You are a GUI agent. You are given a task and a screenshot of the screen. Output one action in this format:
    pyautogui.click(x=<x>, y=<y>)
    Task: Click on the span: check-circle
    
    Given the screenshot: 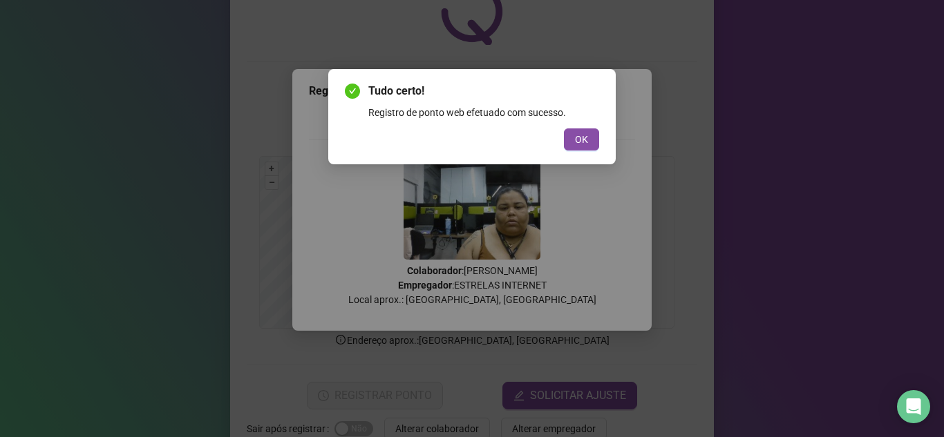 What is the action you would take?
    pyautogui.click(x=352, y=91)
    